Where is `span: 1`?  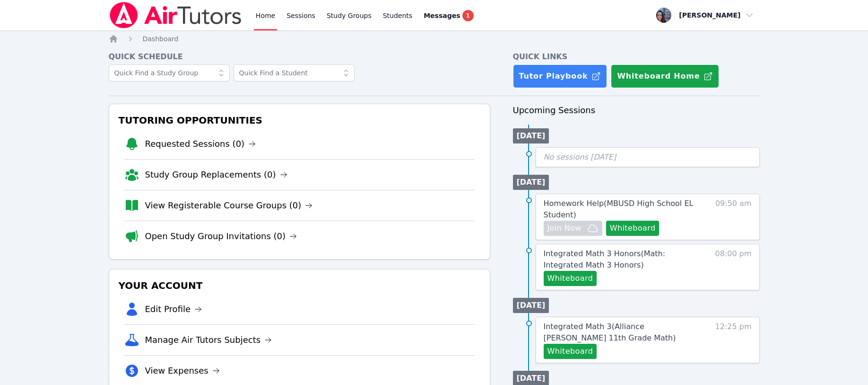
span: 1 is located at coordinates (468, 16).